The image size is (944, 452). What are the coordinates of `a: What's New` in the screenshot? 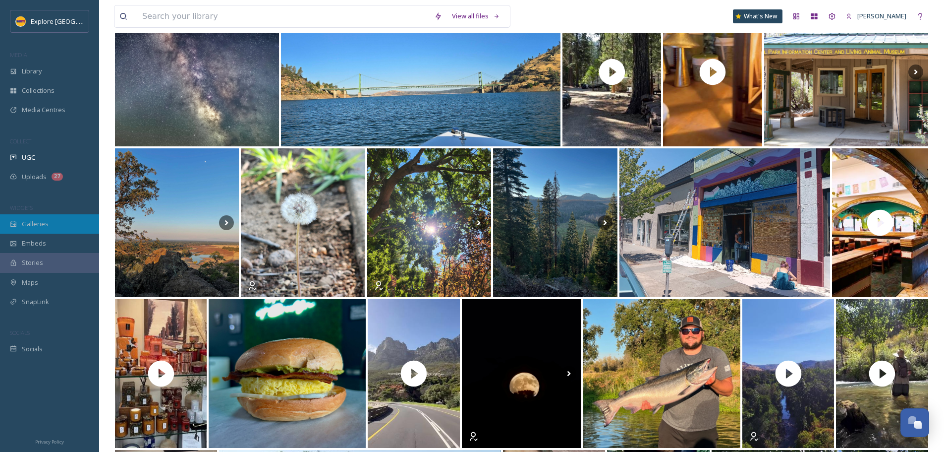 It's located at (758, 16).